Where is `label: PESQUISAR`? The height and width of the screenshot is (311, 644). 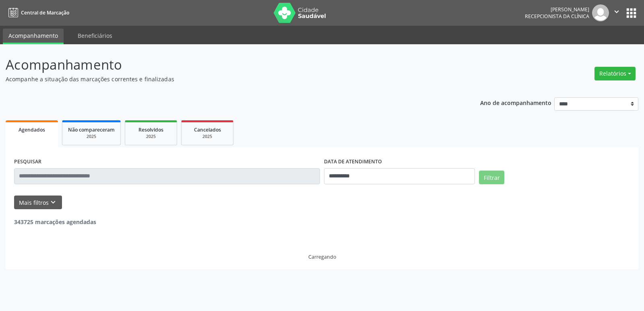
label: PESQUISAR is located at coordinates (28, 161).